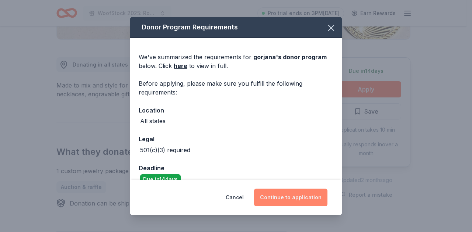 The image size is (472, 232). What do you see at coordinates (153, 121) in the screenshot?
I see `div: All states` at bounding box center [153, 121].